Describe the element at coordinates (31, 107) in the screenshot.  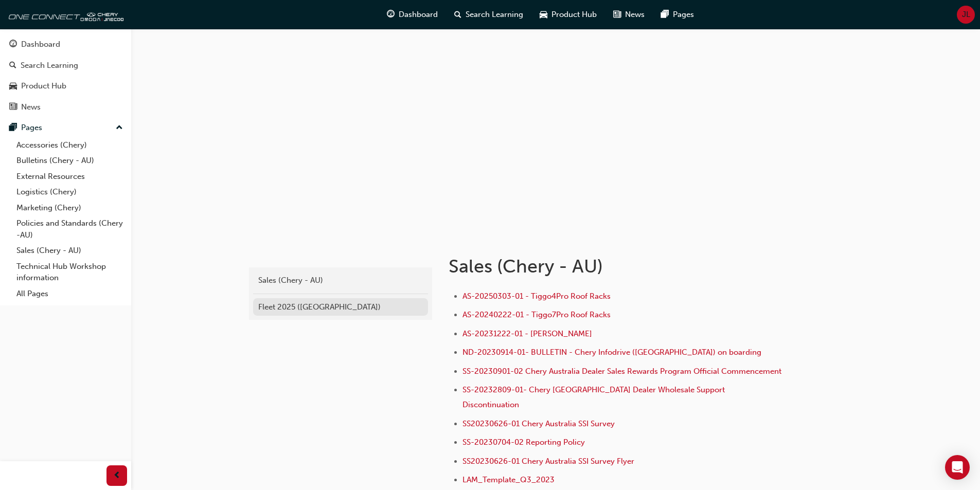
I see `div: News` at that location.